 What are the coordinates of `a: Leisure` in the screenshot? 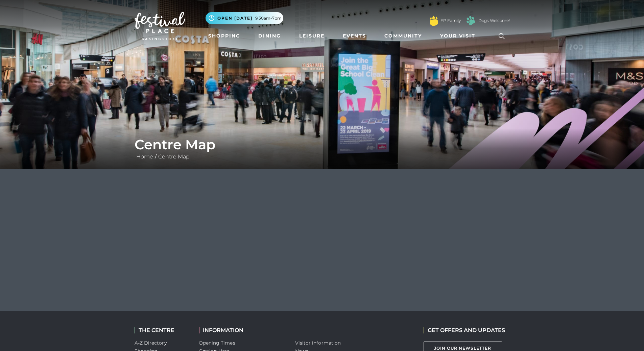 It's located at (311, 36).